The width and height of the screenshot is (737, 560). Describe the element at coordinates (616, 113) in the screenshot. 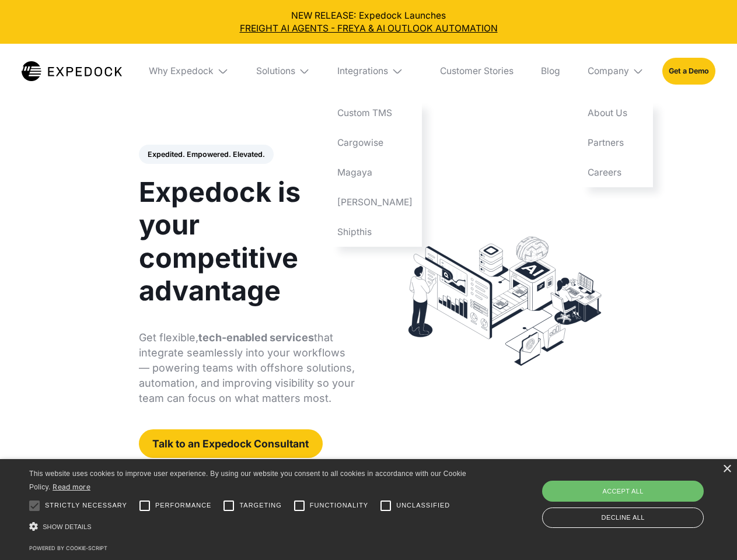

I see `a: About Us` at that location.